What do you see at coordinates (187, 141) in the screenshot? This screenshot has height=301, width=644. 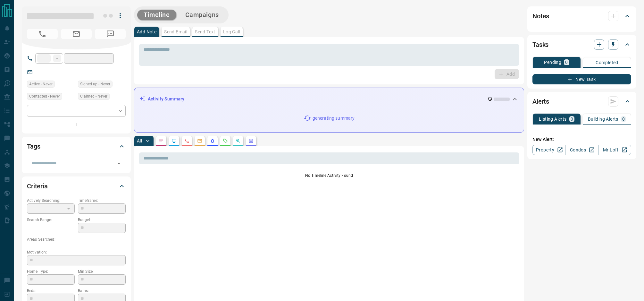 I see `svg: Calls` at bounding box center [187, 141].